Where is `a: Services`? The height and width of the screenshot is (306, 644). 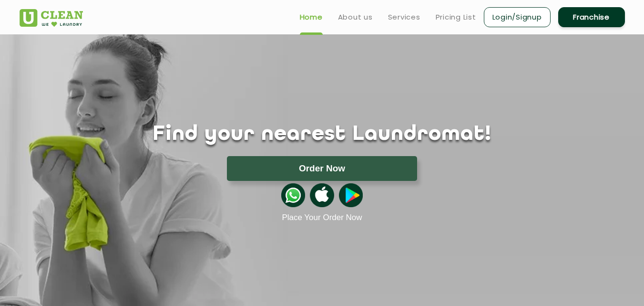
a: Services is located at coordinates (404, 17).